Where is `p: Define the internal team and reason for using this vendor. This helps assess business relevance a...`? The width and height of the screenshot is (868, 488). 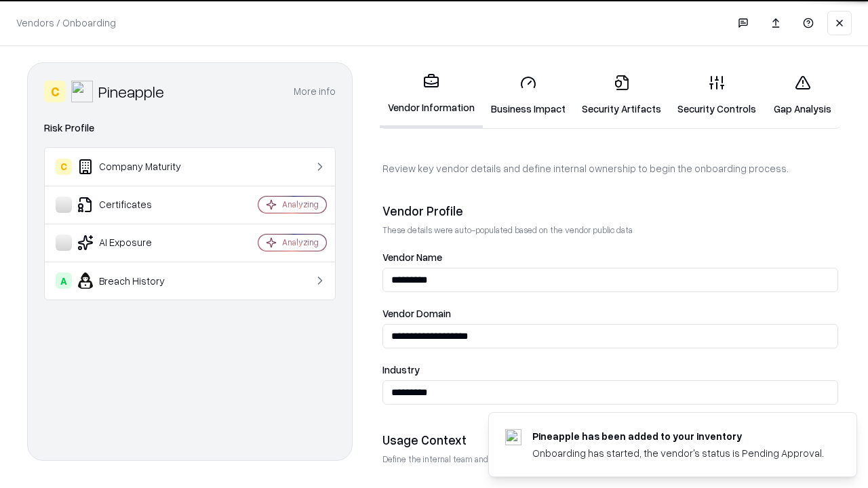 p: Define the internal team and reason for using this vendor. This helps assess business relevance a... is located at coordinates (610, 459).